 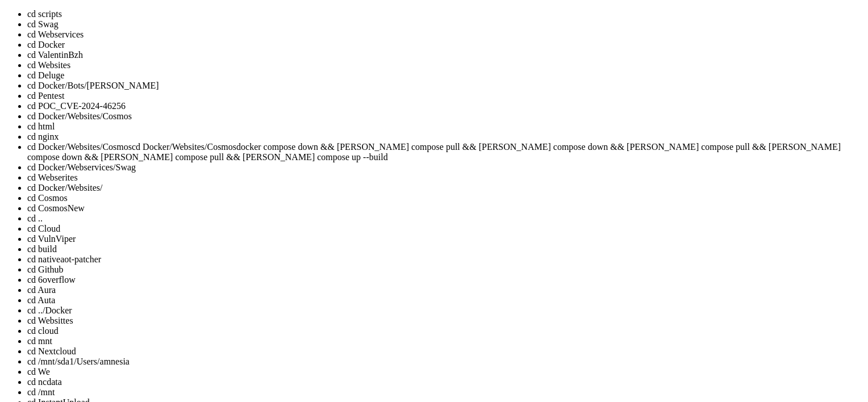 What do you see at coordinates (446, 239) in the screenshot?
I see `li: cd VulnViper` at bounding box center [446, 239].